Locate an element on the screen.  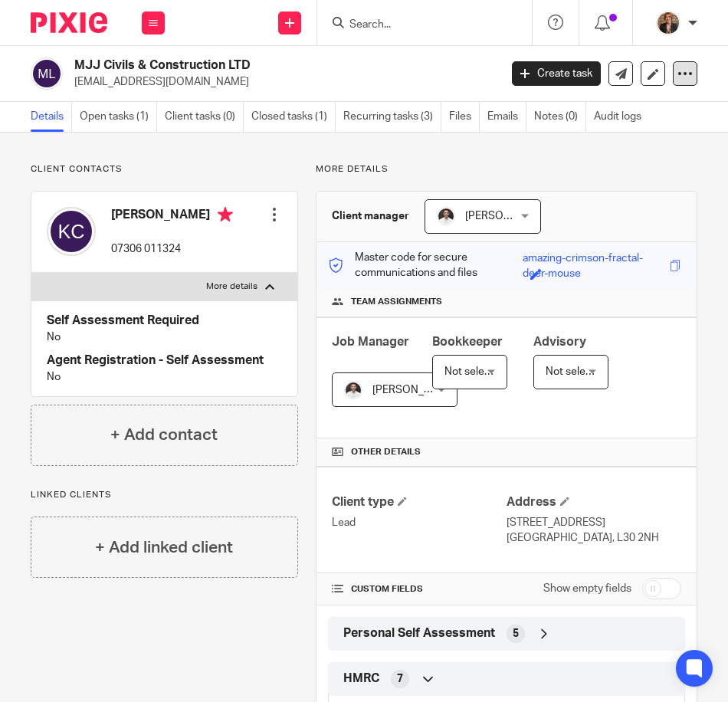
a: Emails is located at coordinates (506, 116).